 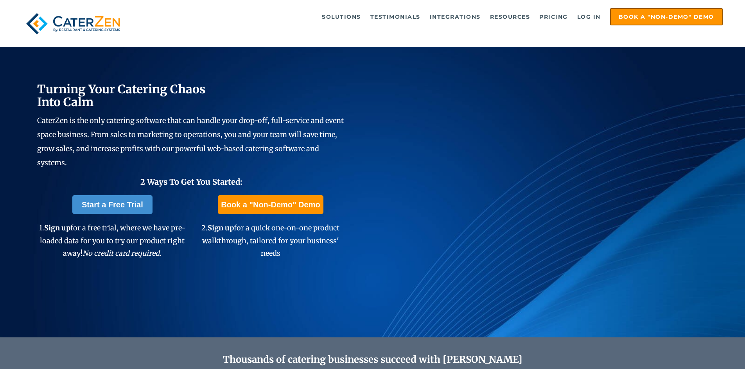 What do you see at coordinates (190, 142) in the screenshot?
I see `span: CaterZen is the only catering software that can handle your drop-off, full-service and event spac...` at bounding box center [190, 142].